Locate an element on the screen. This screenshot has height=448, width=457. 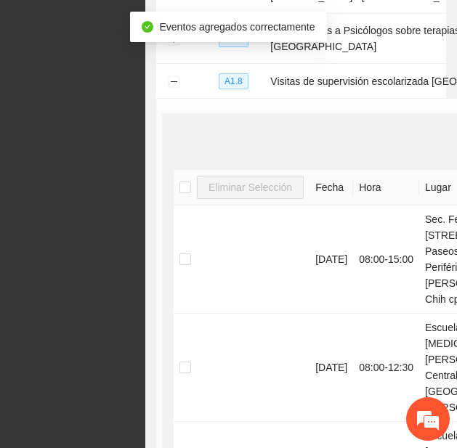
span: A1.8 is located at coordinates (233, 81).